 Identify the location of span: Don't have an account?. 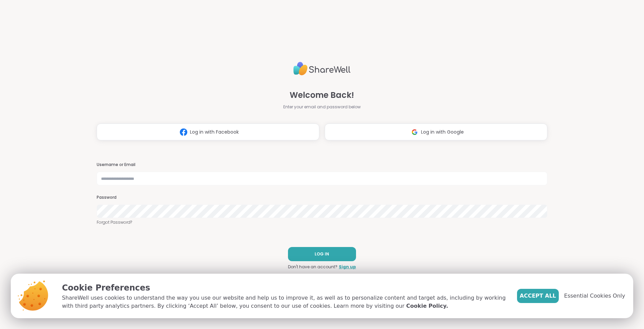
(312, 267).